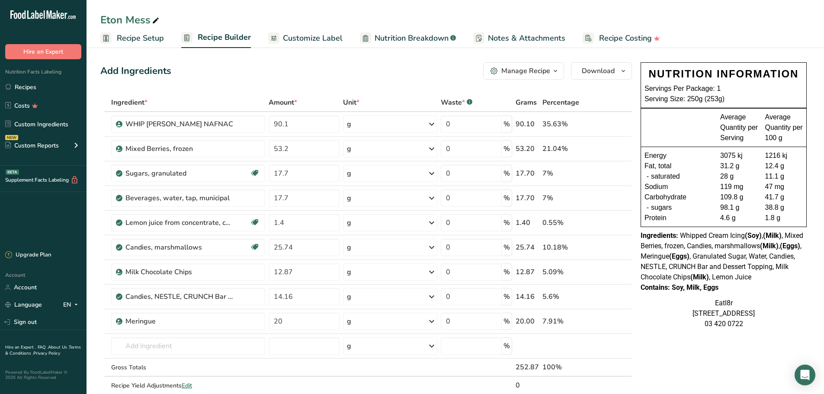 Image resolution: width=824 pixels, height=394 pixels. Describe the element at coordinates (753, 235) in the screenshot. I see `b: (Soy)` at that location.